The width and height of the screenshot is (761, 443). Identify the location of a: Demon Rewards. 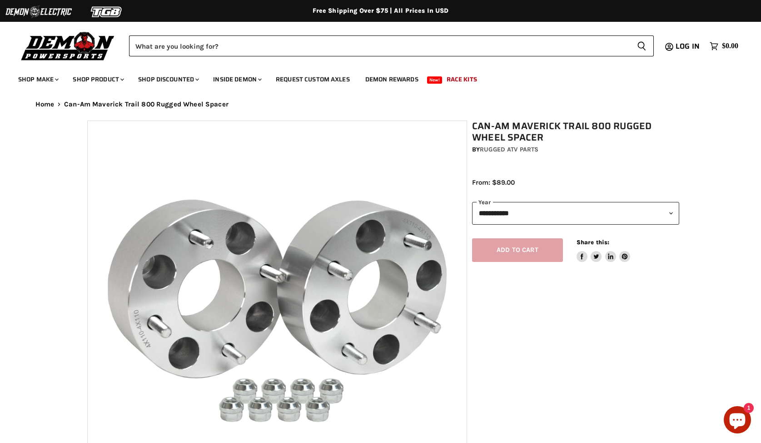
(392, 79).